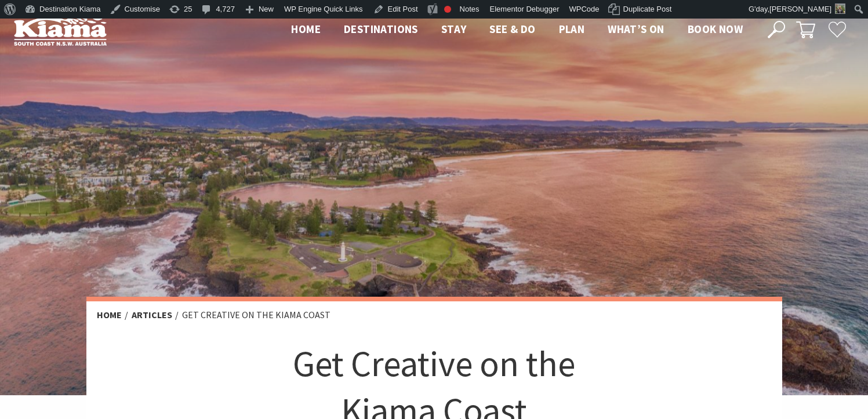 The image size is (868, 419). What do you see at coordinates (152, 315) in the screenshot?
I see `a: Articles` at bounding box center [152, 315].